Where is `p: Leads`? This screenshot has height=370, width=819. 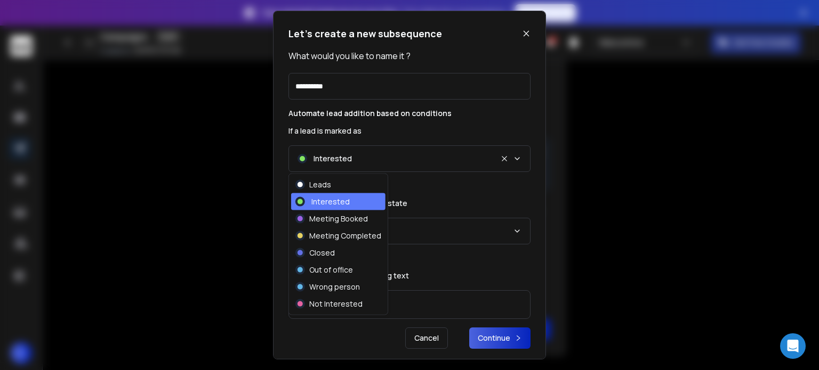
p: Leads is located at coordinates (320, 185).